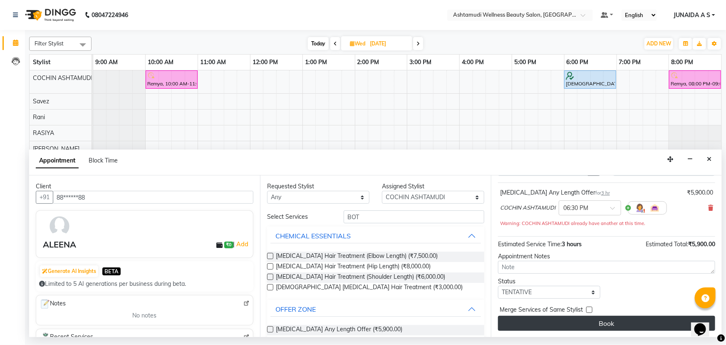 This screenshot has width=726, height=345. I want to click on img: avatar, so click(60, 226).